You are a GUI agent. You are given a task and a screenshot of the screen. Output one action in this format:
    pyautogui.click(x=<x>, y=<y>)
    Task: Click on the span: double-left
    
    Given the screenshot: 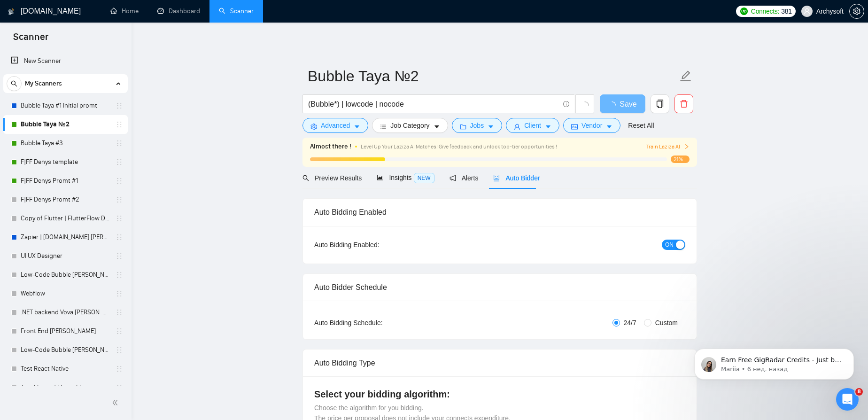 What is the action you would take?
    pyautogui.click(x=116, y=402)
    